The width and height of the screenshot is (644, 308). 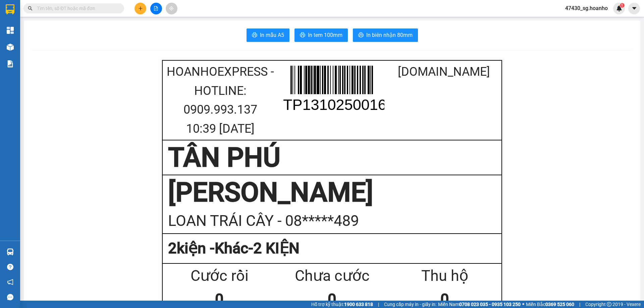 I want to click on button: aim, so click(x=171, y=9).